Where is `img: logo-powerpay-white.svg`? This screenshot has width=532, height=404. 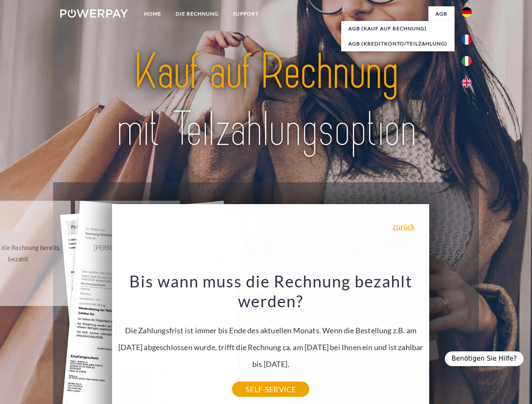
img: logo-powerpay-white.svg is located at coordinates (94, 13).